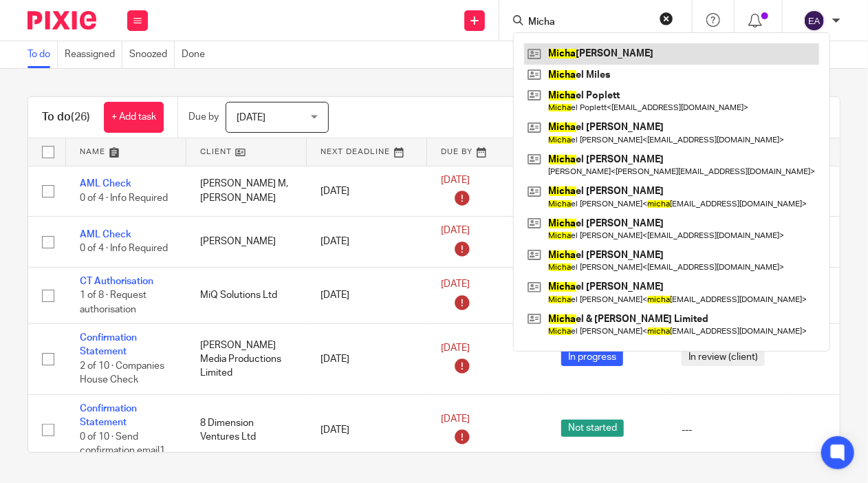  What do you see at coordinates (113, 302) in the screenshot?
I see `span: 1 of 8 · Request authorisation` at bounding box center [113, 302].